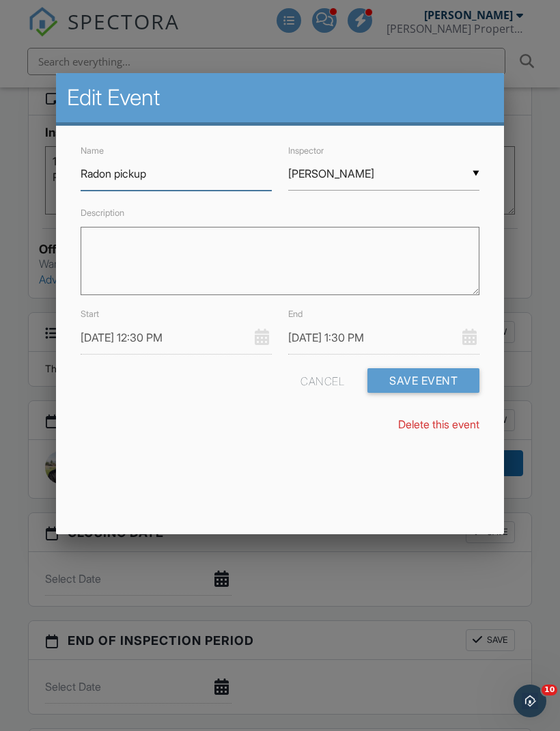  I want to click on button: Save Event, so click(423, 381).